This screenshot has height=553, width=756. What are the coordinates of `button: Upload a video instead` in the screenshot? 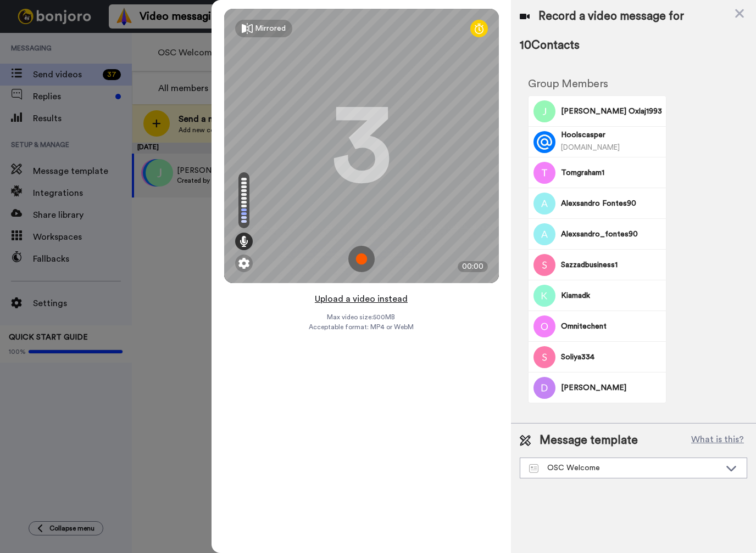 It's located at (361, 299).